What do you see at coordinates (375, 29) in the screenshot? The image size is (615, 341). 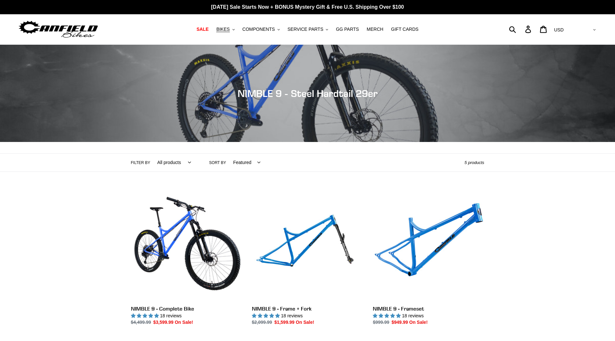 I see `span: MERCH` at bounding box center [375, 29].